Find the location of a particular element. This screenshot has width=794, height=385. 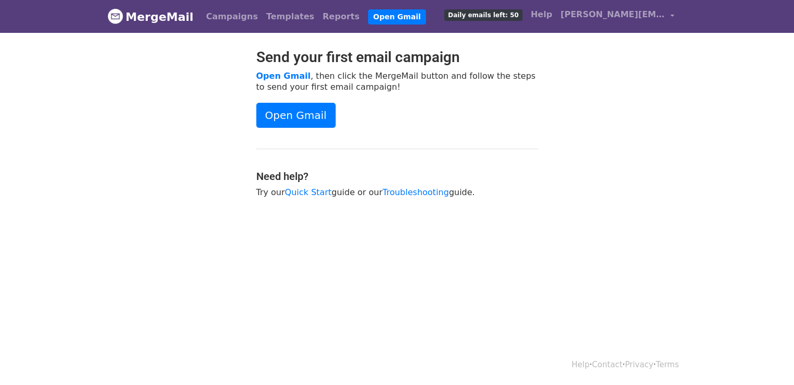

a: Reports is located at coordinates (341, 17).